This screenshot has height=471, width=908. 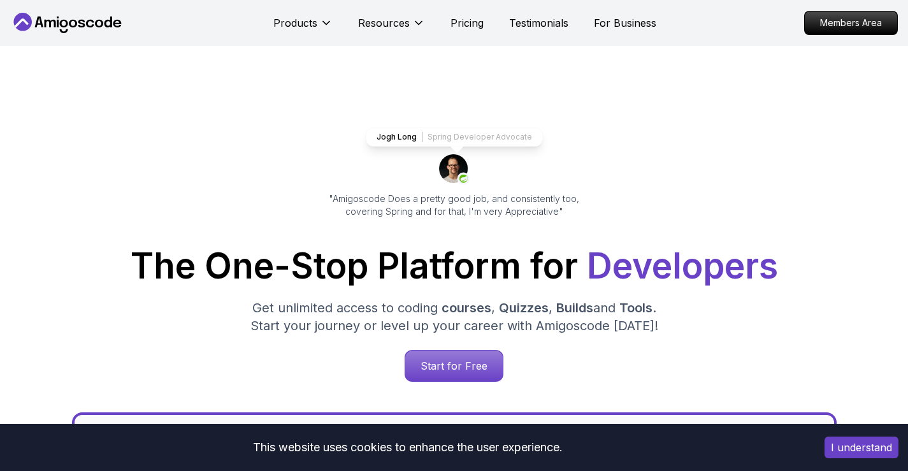 What do you see at coordinates (575, 308) in the screenshot?
I see `span: Builds` at bounding box center [575, 308].